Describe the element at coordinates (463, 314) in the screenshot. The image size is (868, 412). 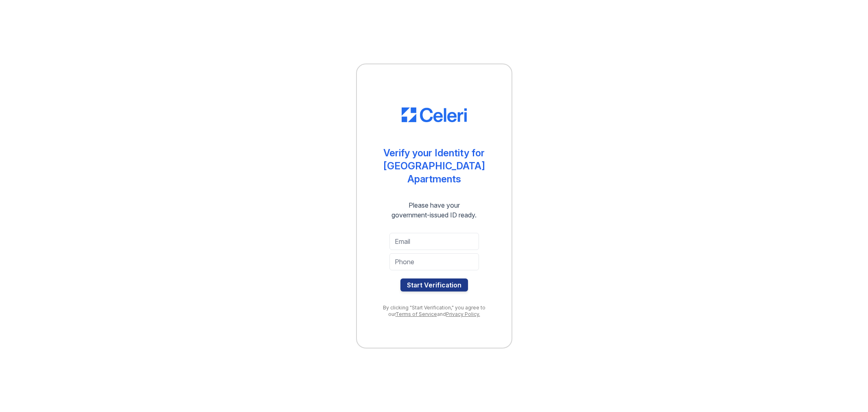
I see `a: Privacy Policy.` at that location.